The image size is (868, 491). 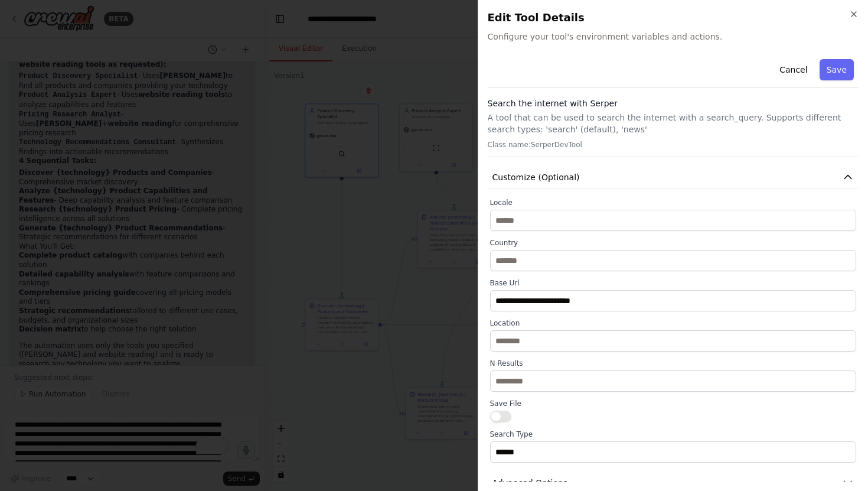 What do you see at coordinates (673, 18) in the screenshot?
I see `h2: Edit Tool Details` at bounding box center [673, 18].